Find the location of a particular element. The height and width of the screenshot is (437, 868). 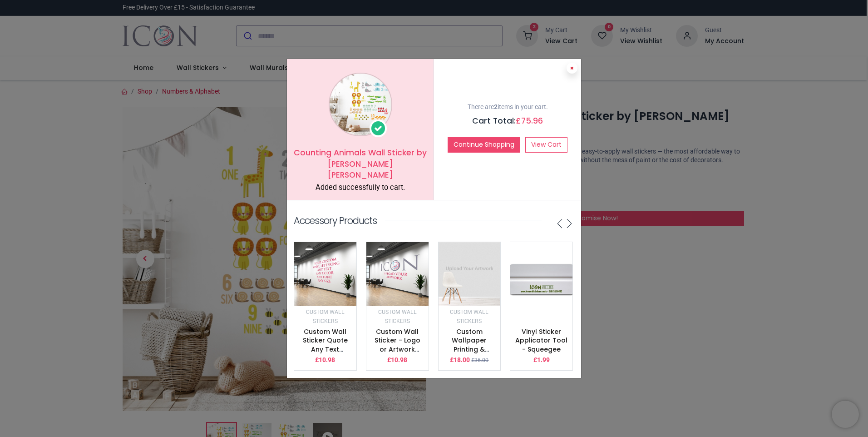

p: There are items in your cart. is located at coordinates (508, 107).